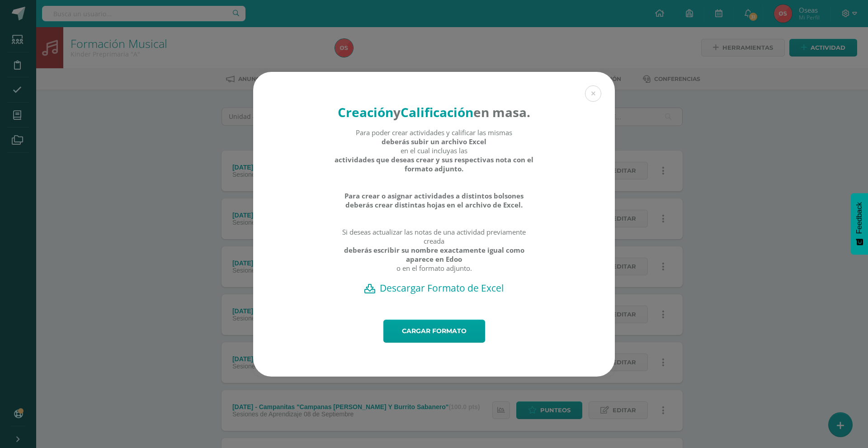 Image resolution: width=868 pixels, height=448 pixels. I want to click on strong: actividades que deseas crear y sus respectivas nota con el formato adjunto., so click(434, 164).